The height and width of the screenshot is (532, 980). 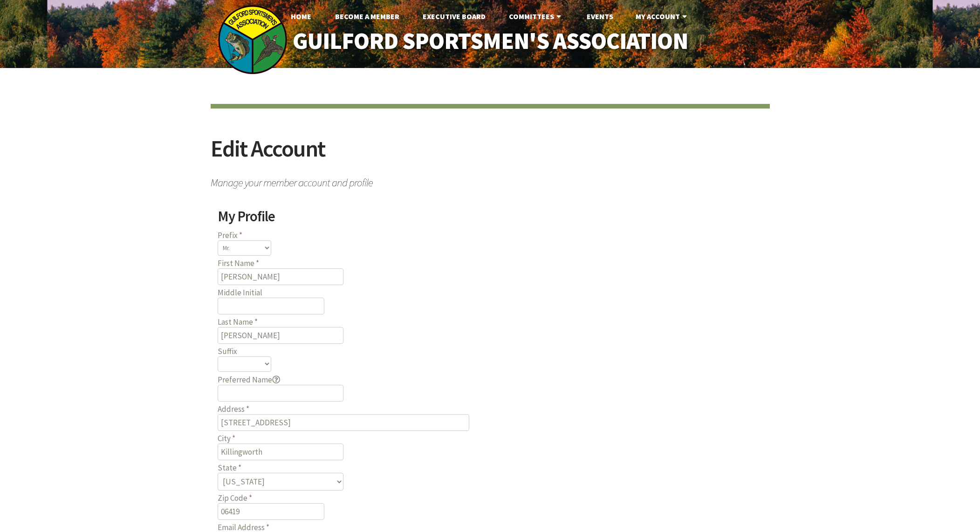 I want to click on label: Address, so click(x=397, y=409).